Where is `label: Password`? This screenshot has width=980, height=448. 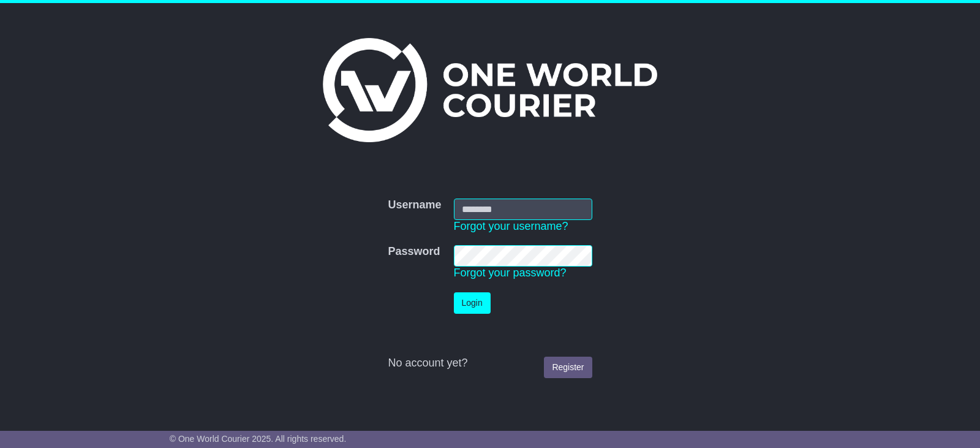
label: Password is located at coordinates (414, 251).